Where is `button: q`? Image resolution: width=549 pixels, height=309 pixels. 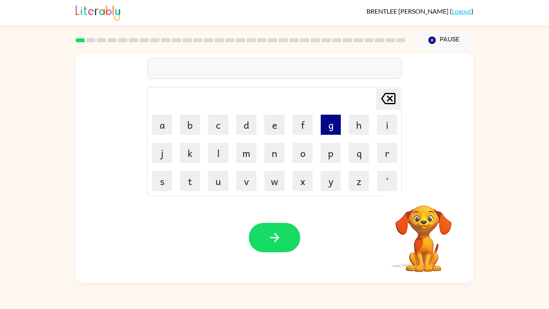
button: q is located at coordinates (359, 153).